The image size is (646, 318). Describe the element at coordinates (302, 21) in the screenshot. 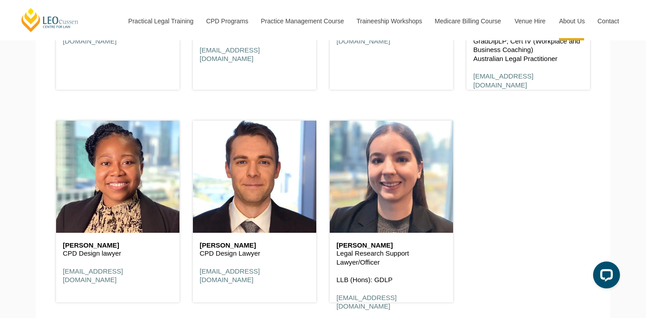

I see `a: Practice Management Course` at that location.